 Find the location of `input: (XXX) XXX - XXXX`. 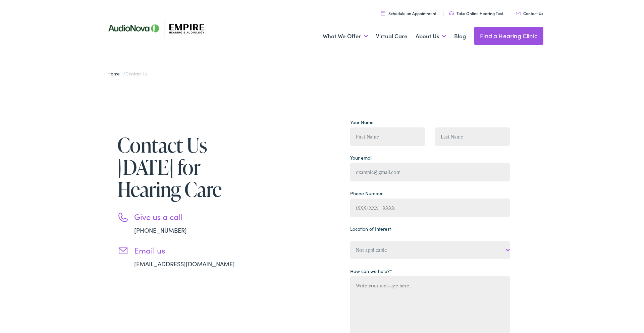

input: (XXX) XXX - XXXX is located at coordinates (430, 208).